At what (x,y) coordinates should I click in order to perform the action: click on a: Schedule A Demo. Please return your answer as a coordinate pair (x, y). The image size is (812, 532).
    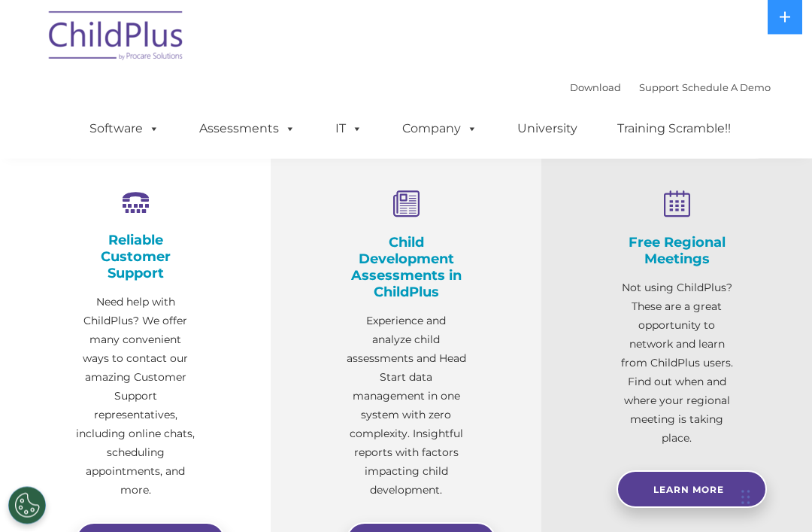
    Looking at the image, I should click on (726, 87).